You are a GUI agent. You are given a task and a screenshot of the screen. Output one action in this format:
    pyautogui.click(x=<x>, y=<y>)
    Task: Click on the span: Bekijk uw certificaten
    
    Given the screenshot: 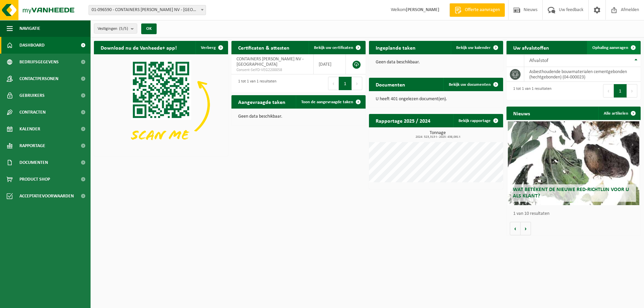 What is the action you would take?
    pyautogui.click(x=333, y=47)
    